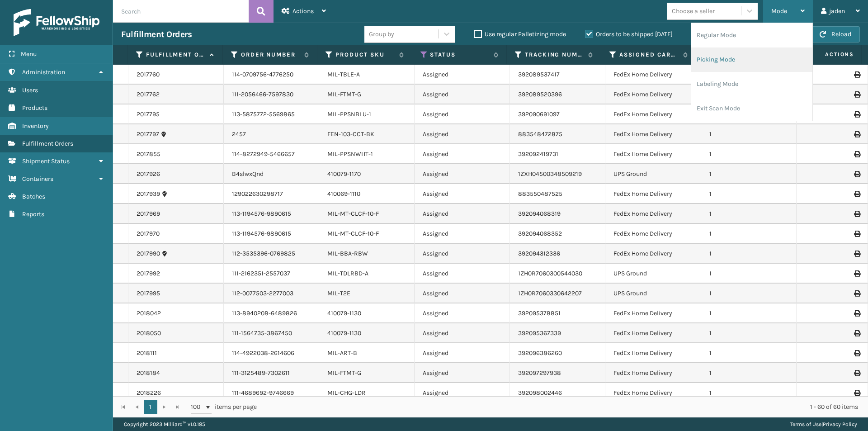 The image size is (868, 431). Describe the element at coordinates (35, 126) in the screenshot. I see `span: Inventory` at that location.